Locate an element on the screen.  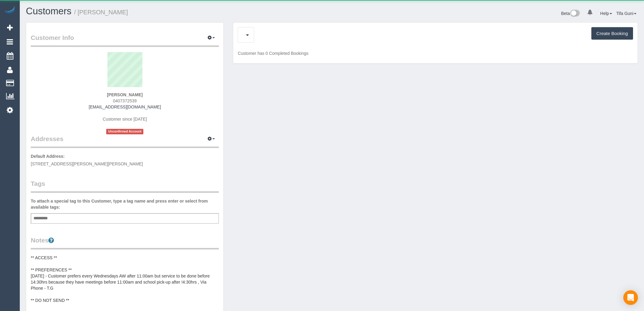
a: Beta is located at coordinates (570, 14).